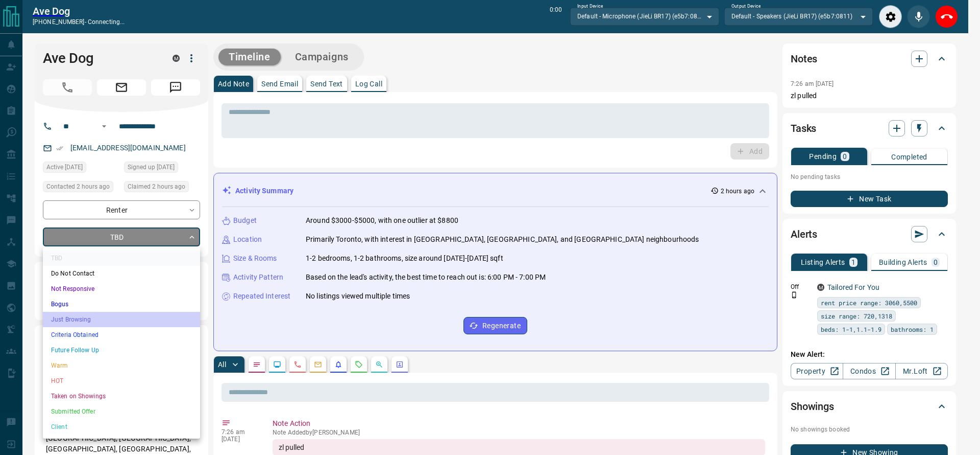 The height and width of the screenshot is (455, 980). I want to click on li: Bogus, so click(122, 304).